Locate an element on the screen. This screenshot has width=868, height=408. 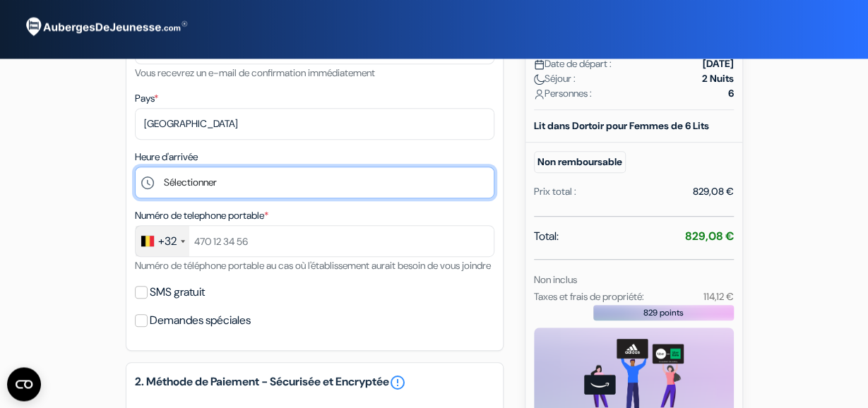
span: Date de départ : is located at coordinates (573, 64).